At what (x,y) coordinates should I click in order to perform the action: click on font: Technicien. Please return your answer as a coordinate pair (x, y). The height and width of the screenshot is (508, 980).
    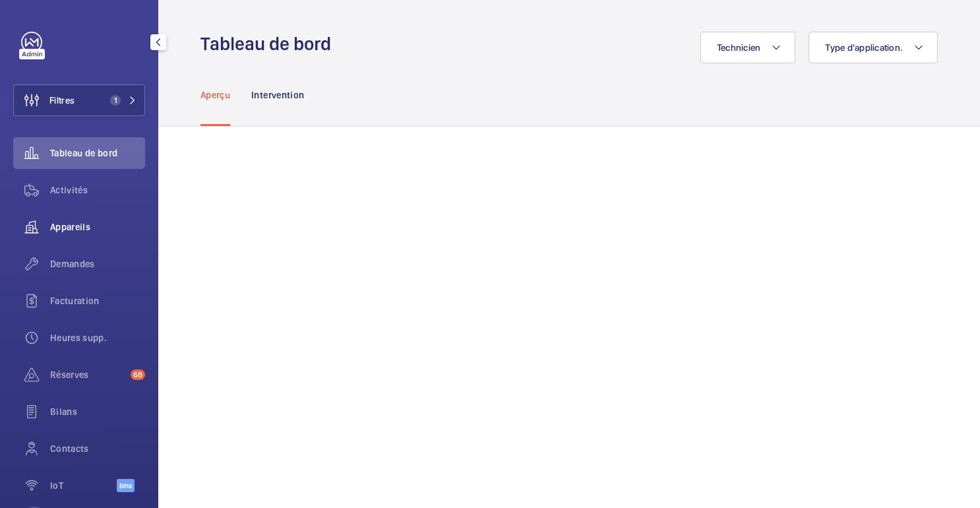
    Looking at the image, I should click on (739, 47).